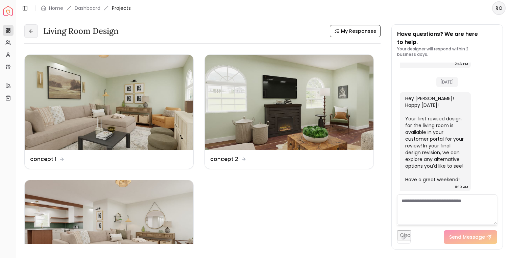 Image resolution: width=511 pixels, height=258 pixels. Describe the element at coordinates (355, 31) in the screenshot. I see `button: My Responses` at that location.